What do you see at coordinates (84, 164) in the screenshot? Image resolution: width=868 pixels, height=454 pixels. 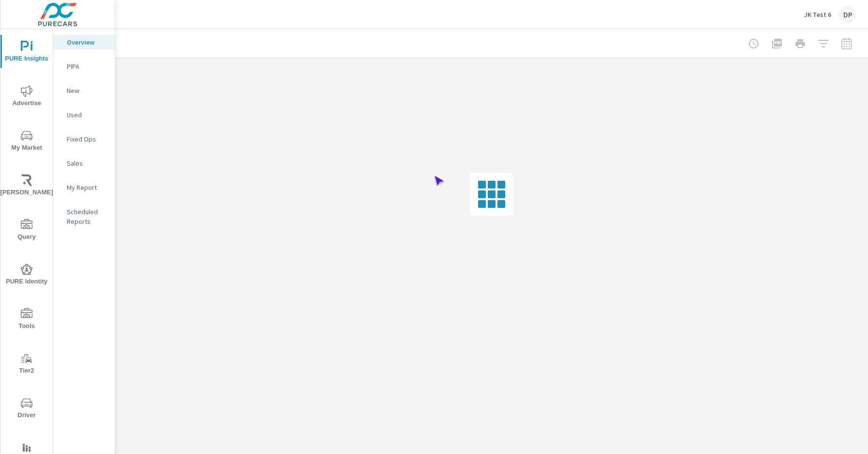 I see `div: Sales` at bounding box center [84, 164].